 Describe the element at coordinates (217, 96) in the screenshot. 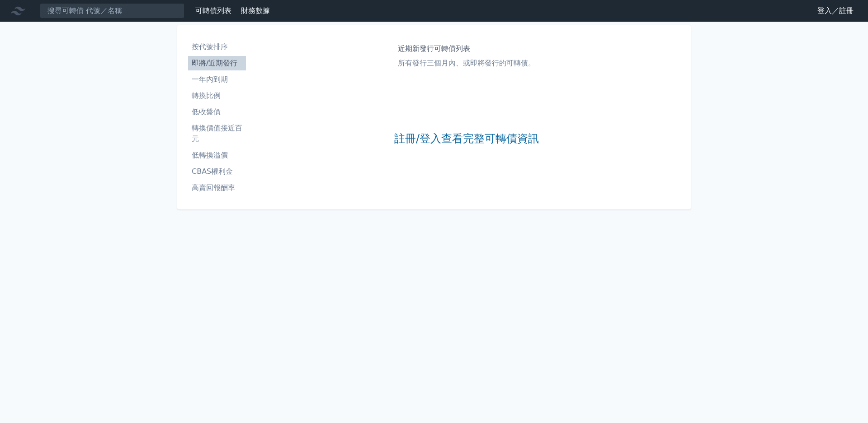

I see `li: 轉換比例` at that location.